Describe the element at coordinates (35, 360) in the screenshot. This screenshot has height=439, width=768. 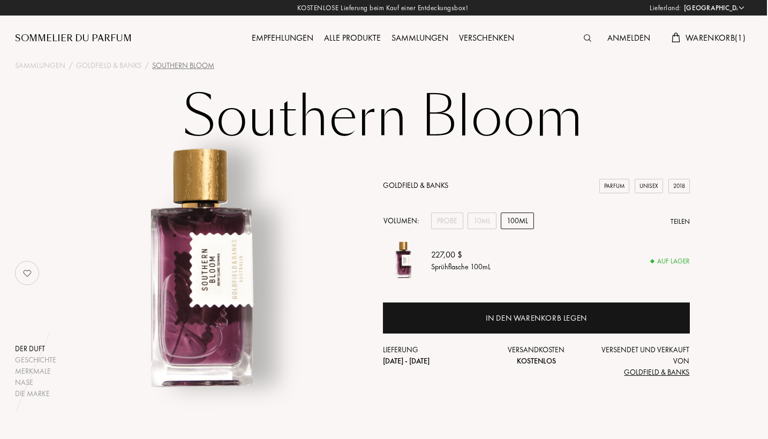
I see `div: Geschichte` at that location.